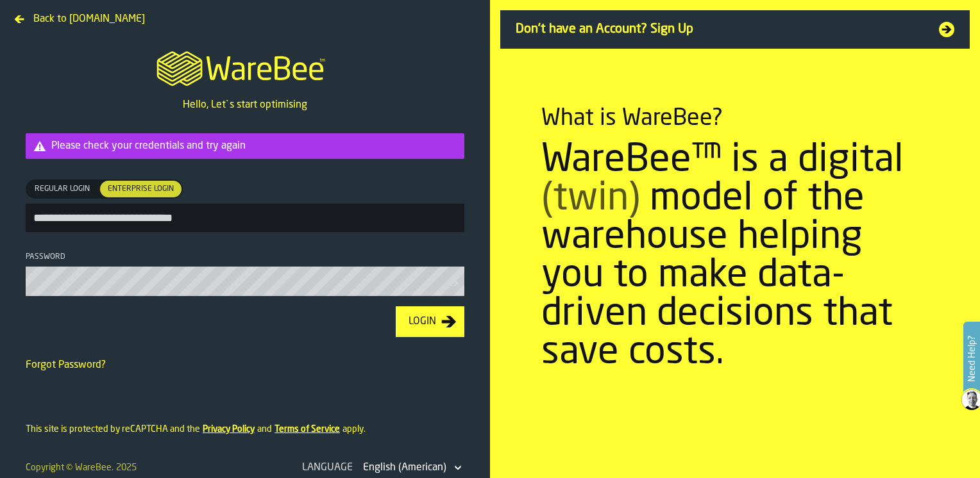 Image resolution: width=980 pixels, height=478 pixels. Describe the element at coordinates (381, 468) in the screenshot. I see `div: LanguageDropdownMenuValue-en-US` at that location.